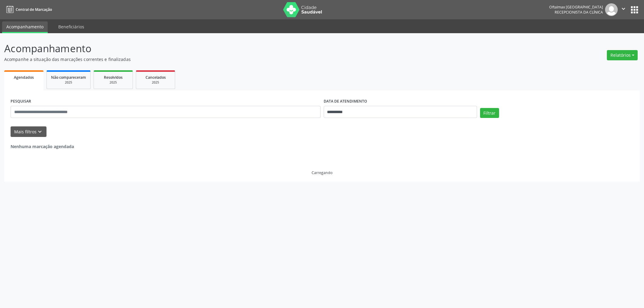 The image size is (644, 308). Describe the element at coordinates (71, 27) in the screenshot. I see `a: Beneficiários` at that location.